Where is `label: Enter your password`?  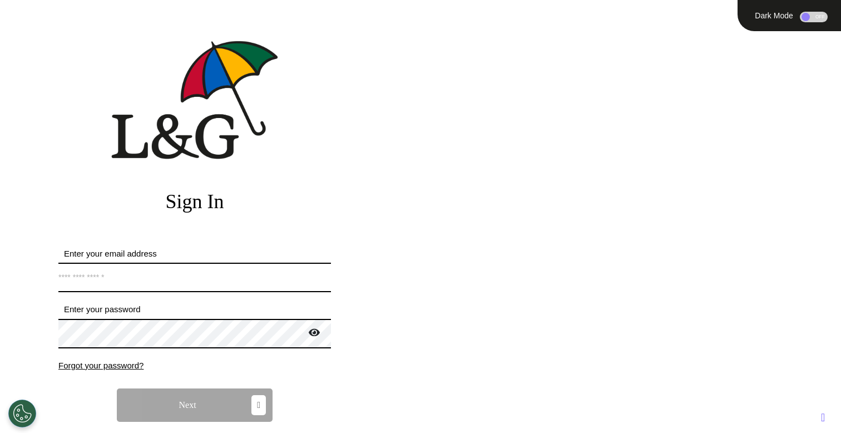
label: Enter your password is located at coordinates (195, 309).